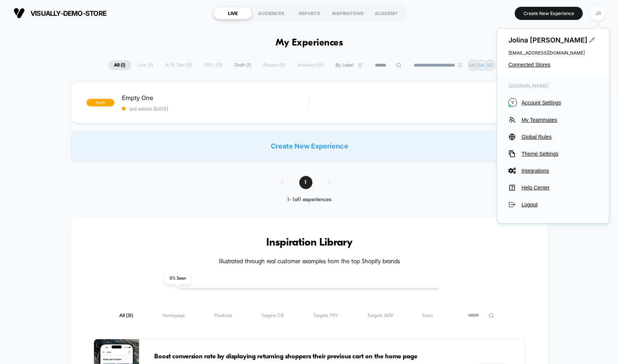  I want to click on h3: Inspiration Library, so click(310, 243).